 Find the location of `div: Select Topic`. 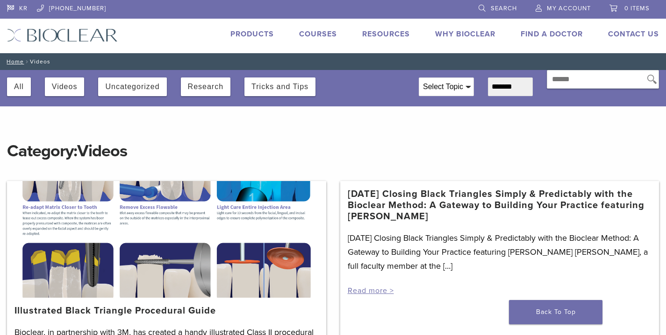

div: Select Topic is located at coordinates (446, 87).